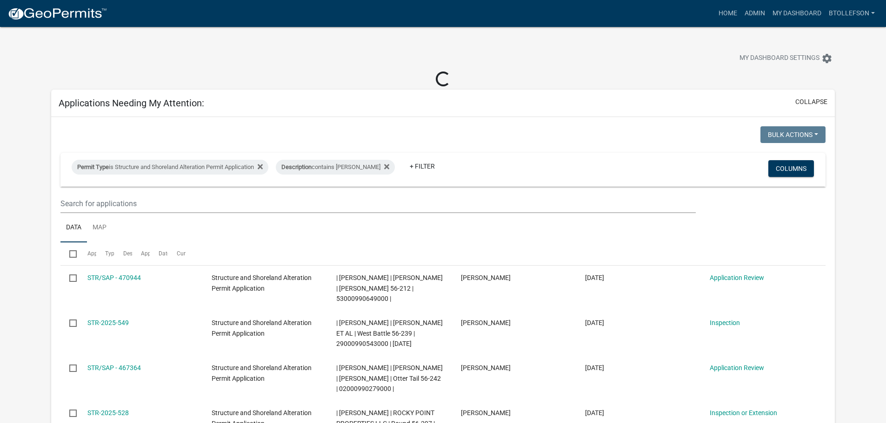 Image resolution: width=886 pixels, height=423 pixels. I want to click on a: Admin, so click(754, 13).